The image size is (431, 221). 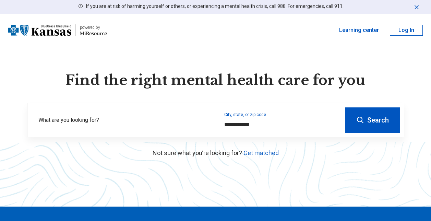 What do you see at coordinates (261, 152) in the screenshot?
I see `a: Get matched` at bounding box center [261, 152].